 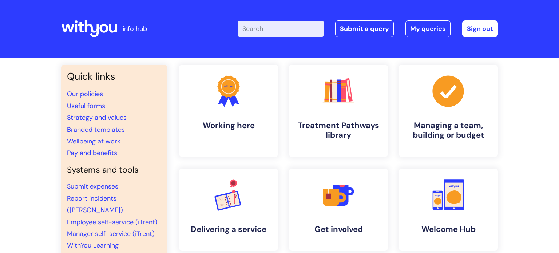 What do you see at coordinates (428, 29) in the screenshot?
I see `a: My queries` at bounding box center [428, 29].